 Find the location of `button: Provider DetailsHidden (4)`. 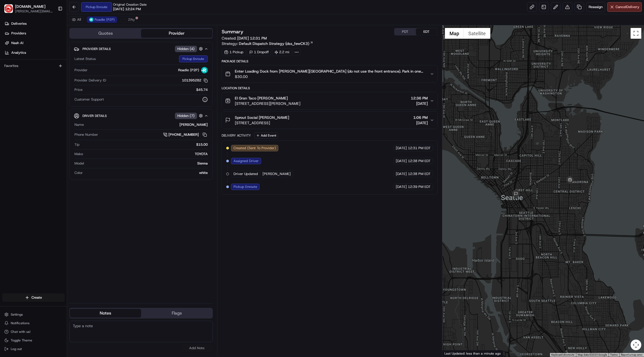

button: Provider DetailsHidden (4) is located at coordinates (141, 49).